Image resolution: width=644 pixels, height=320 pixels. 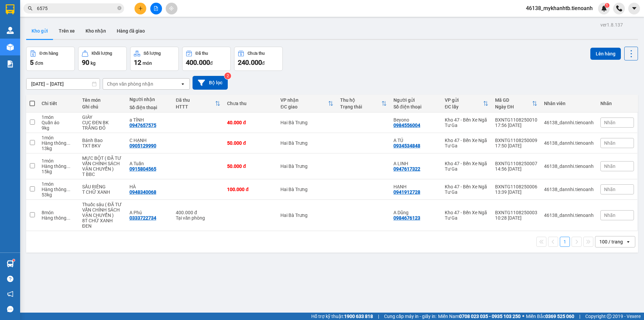 What do you see at coordinates (40, 31) in the screenshot?
I see `button: Kho gửi` at bounding box center [40, 31].